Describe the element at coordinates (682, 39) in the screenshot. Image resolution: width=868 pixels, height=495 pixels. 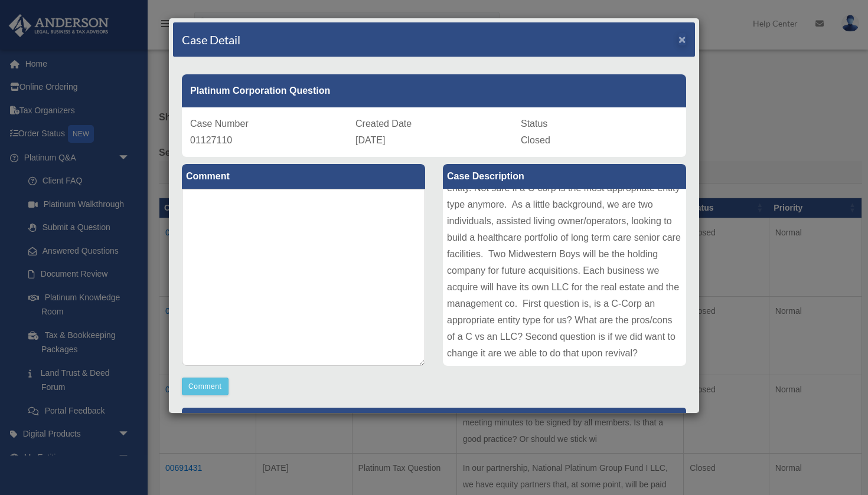
I see `button: Close` at that location.